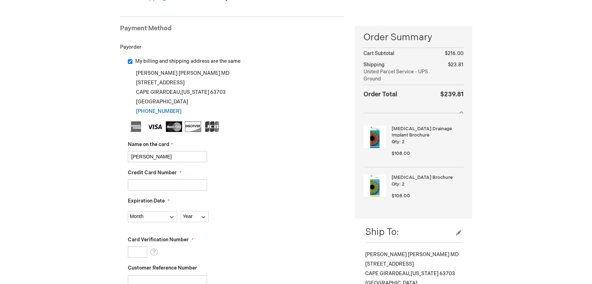  I want to click on span: $216.00, so click(454, 53).